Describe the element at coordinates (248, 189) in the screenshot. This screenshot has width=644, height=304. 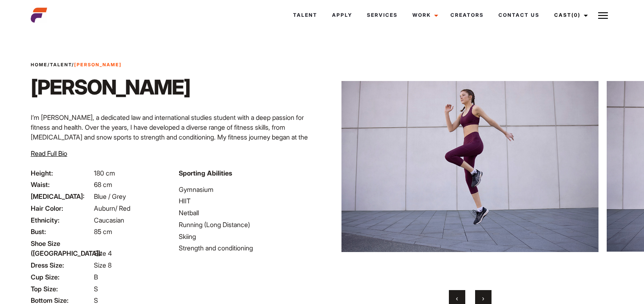
I see `li: Gymnasium` at that location.